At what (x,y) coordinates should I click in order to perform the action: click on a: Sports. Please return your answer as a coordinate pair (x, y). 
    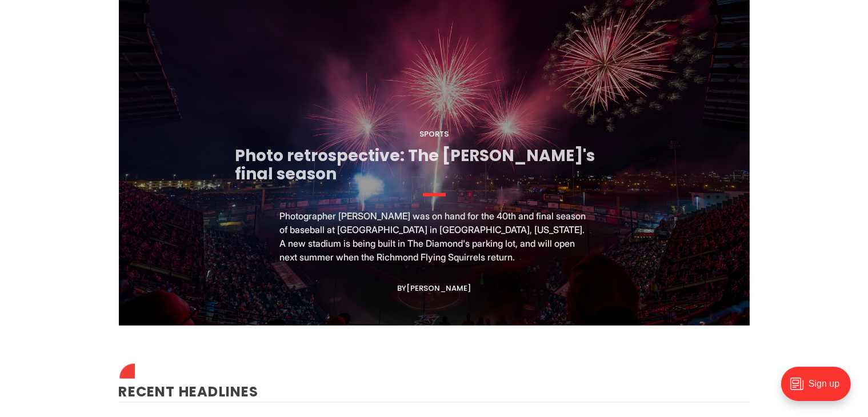
    Looking at the image, I should click on (434, 133).